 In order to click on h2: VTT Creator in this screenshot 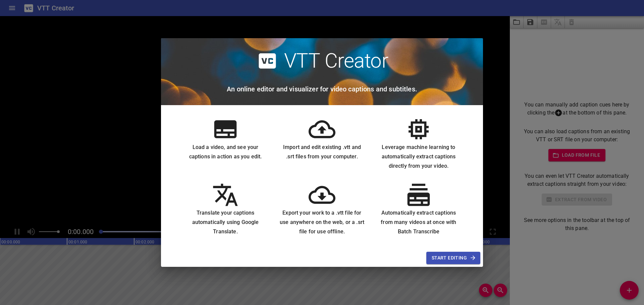, I will do `click(336, 61)`.